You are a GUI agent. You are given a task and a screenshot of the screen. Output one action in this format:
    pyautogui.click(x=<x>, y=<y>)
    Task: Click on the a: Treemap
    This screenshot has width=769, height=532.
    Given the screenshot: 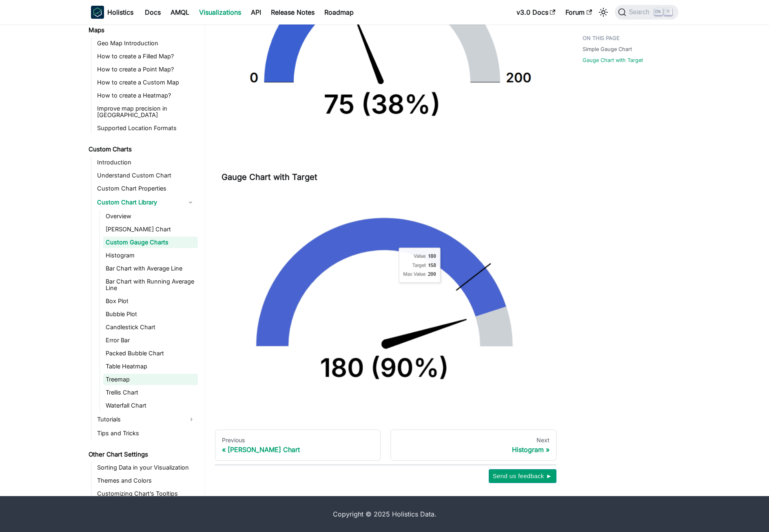 What is the action you would take?
    pyautogui.click(x=150, y=379)
    